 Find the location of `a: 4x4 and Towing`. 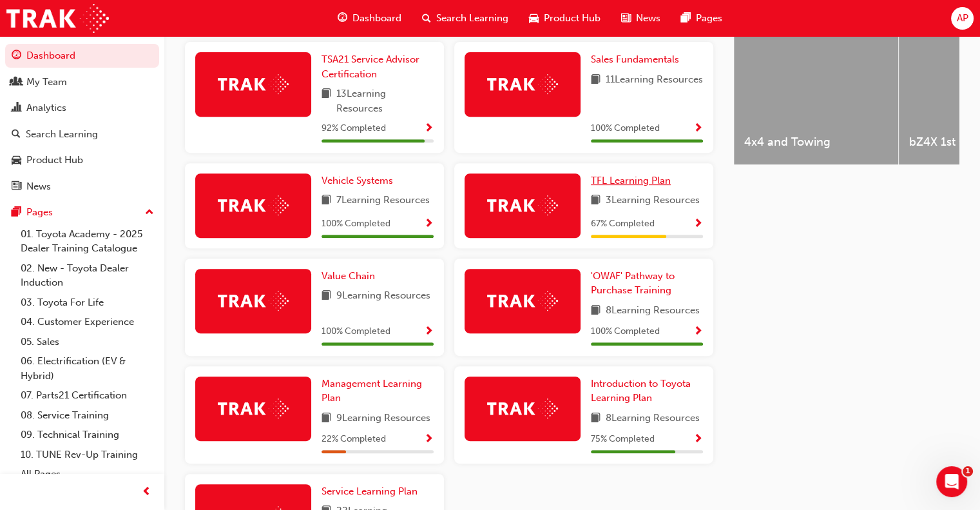

a: 4x4 and Towing is located at coordinates (816, 83).